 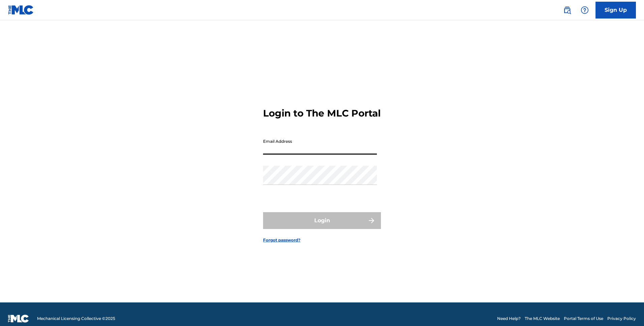 I want to click on a: Sign Up, so click(x=616, y=10).